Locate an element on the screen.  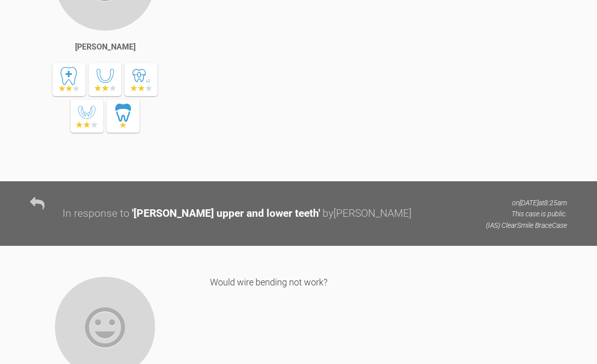
div: In response to is located at coordinates (96, 214).